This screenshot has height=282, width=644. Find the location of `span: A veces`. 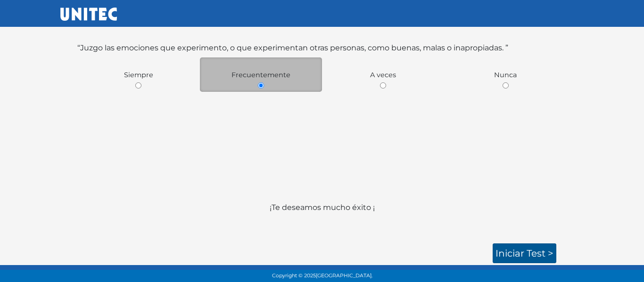

span: A veces is located at coordinates (383, 75).